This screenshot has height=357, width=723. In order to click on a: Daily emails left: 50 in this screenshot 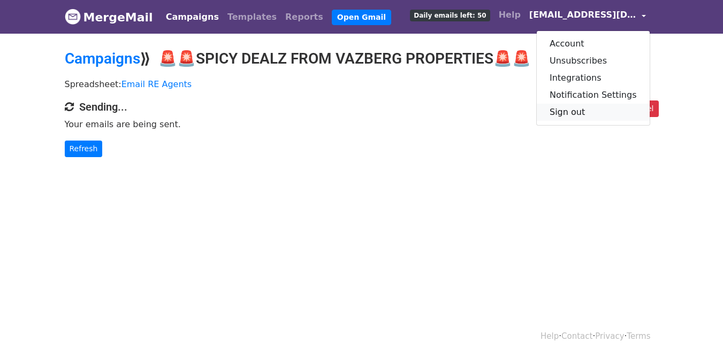, I will do `click(450, 15)`.